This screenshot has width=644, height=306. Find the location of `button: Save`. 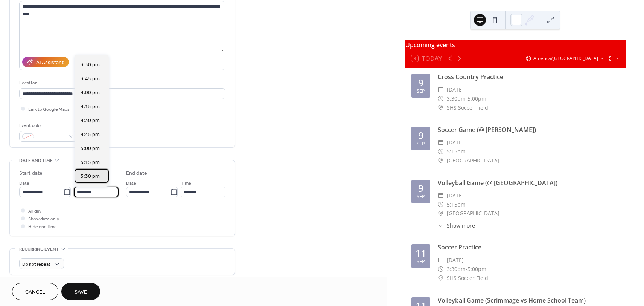

button: Save is located at coordinates (80, 291).